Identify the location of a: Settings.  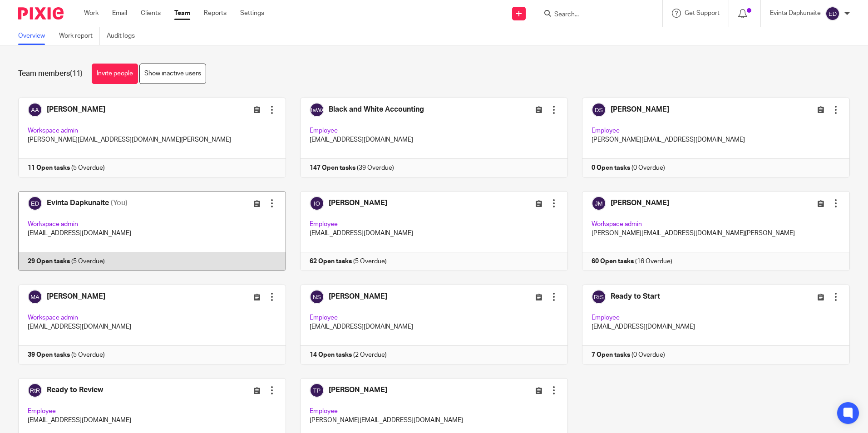
(252, 13).